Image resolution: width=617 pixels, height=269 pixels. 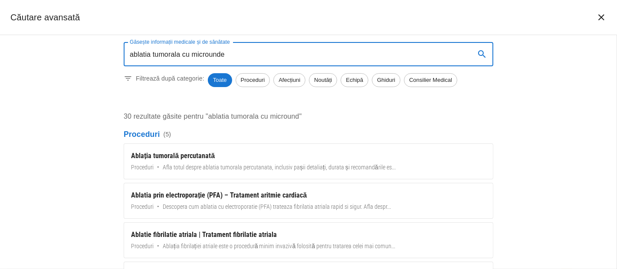 What do you see at coordinates (323, 80) in the screenshot?
I see `div: Noutăți` at bounding box center [323, 80].